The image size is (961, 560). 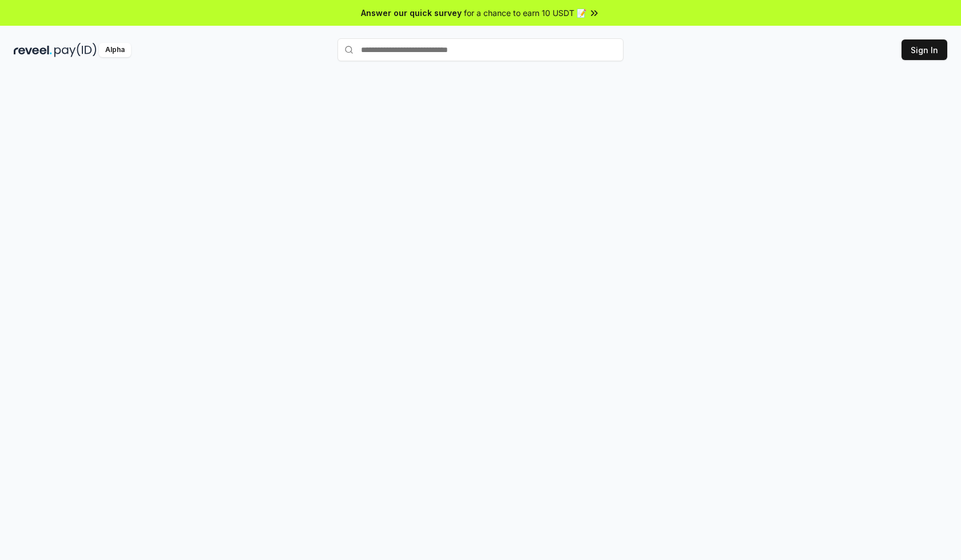 What do you see at coordinates (76, 50) in the screenshot?
I see `img: pay_id` at bounding box center [76, 50].